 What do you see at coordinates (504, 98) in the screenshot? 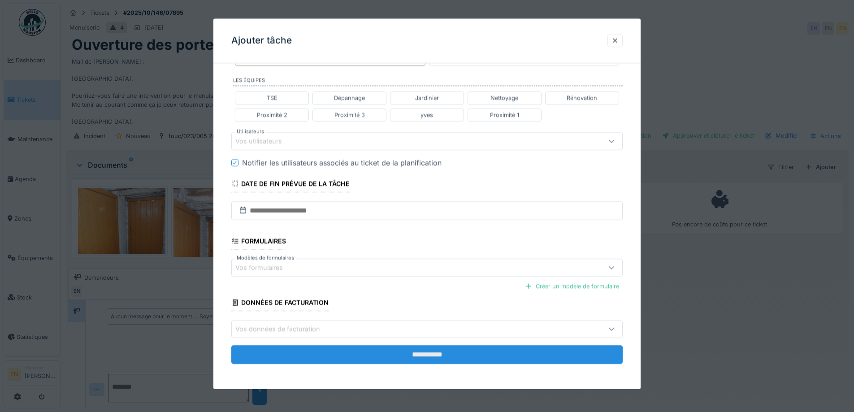
I see `div: Nettoyage` at bounding box center [504, 98].